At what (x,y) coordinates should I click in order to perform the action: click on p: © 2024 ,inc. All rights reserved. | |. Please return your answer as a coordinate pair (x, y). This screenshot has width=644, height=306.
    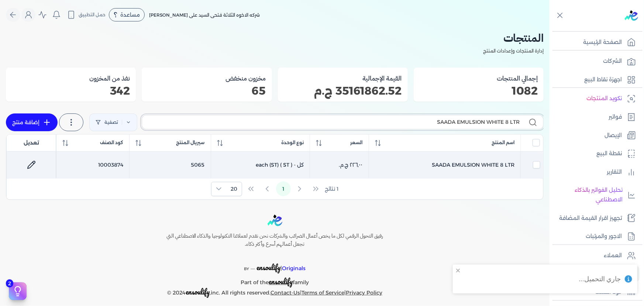
    Looking at the image, I should click on (275, 292).